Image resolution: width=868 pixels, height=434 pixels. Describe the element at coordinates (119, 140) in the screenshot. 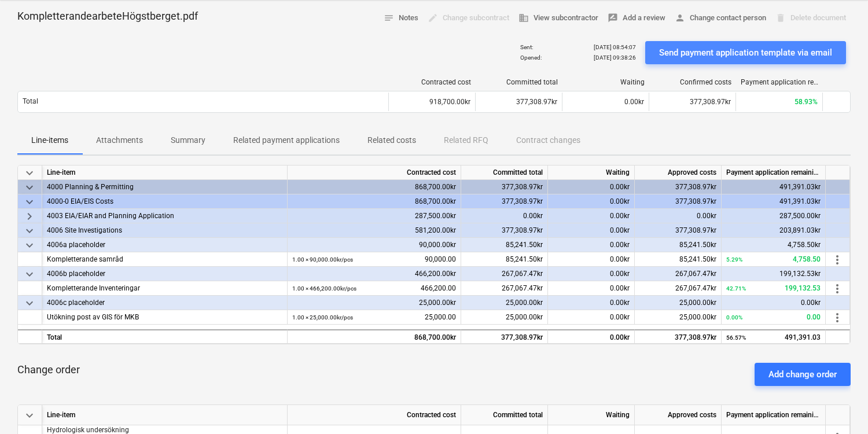

I see `p: Attachments` at that location.